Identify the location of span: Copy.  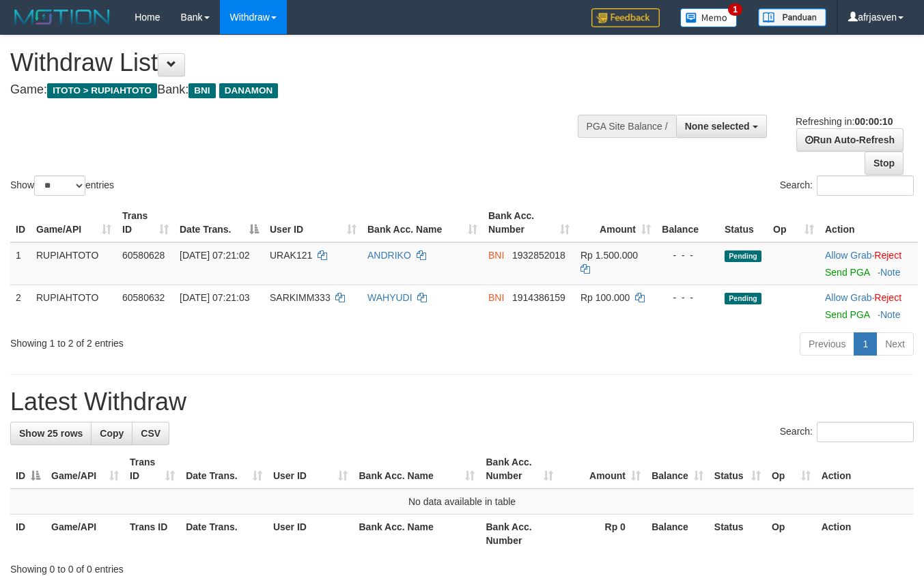
(111, 433).